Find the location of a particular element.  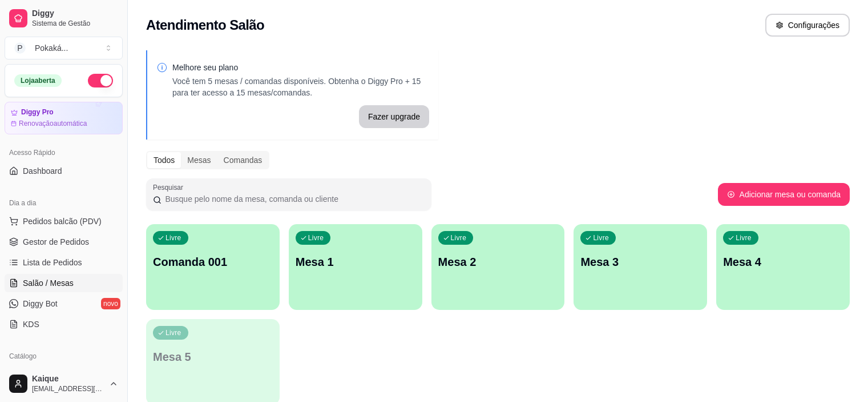

article: Renovação automática is located at coordinates (53, 124).